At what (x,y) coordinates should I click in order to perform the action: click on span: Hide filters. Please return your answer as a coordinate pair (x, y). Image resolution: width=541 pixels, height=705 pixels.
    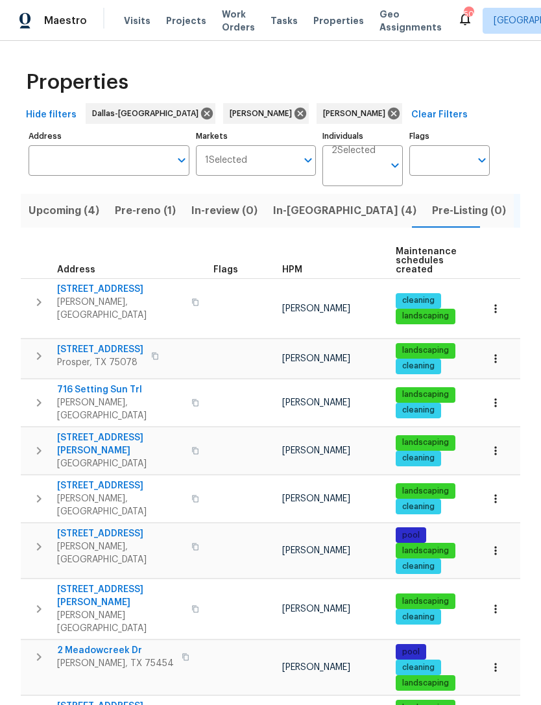
    Looking at the image, I should click on (51, 115).